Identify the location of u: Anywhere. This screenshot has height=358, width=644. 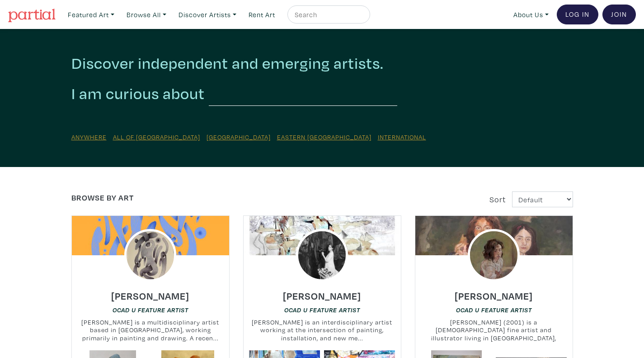
(89, 136).